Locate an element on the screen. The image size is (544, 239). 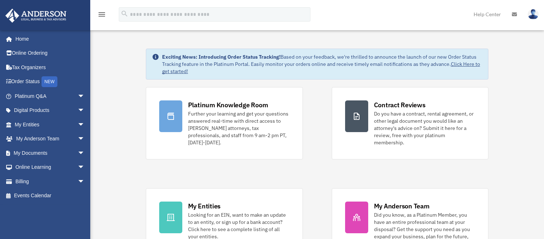
div: Further your learning and get your questions answered real-time with direct access to [PERSON_NAM... is located at coordinates (238, 128).